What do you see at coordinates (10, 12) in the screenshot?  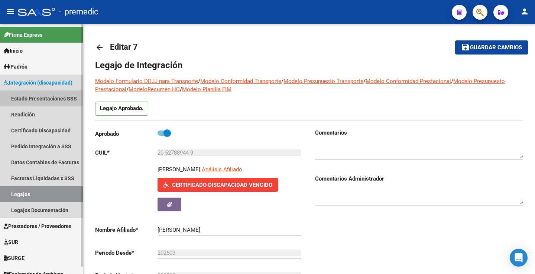 I see `mat-icon: menu` at bounding box center [10, 12].